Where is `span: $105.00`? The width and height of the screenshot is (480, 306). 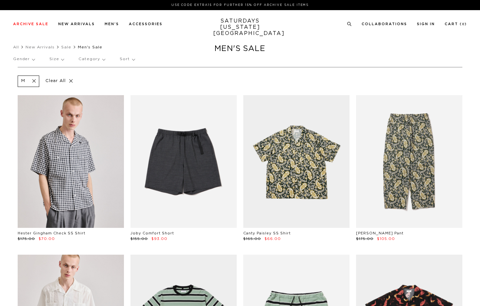
span: $105.00 is located at coordinates (386, 239).